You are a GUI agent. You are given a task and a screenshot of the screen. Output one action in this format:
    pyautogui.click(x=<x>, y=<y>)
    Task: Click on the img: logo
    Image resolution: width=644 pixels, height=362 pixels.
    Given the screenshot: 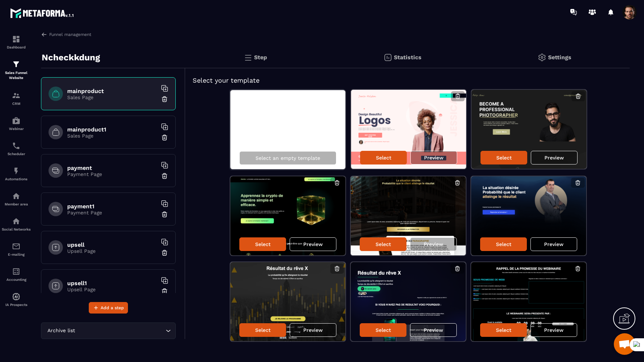 What is the action you would take?
    pyautogui.click(x=43, y=13)
    